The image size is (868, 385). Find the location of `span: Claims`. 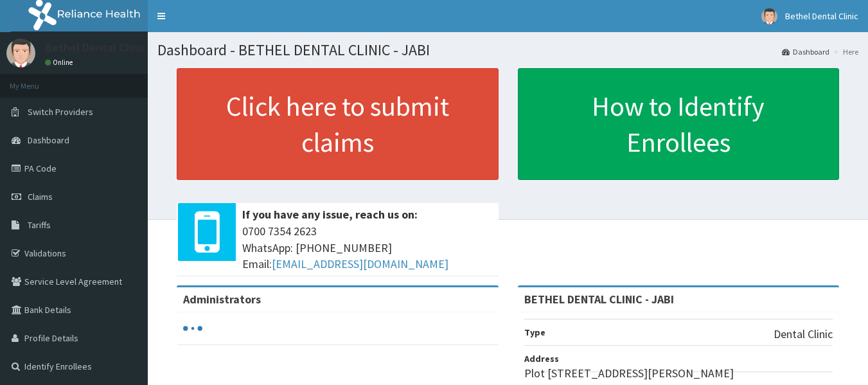

span: Claims is located at coordinates (40, 197).